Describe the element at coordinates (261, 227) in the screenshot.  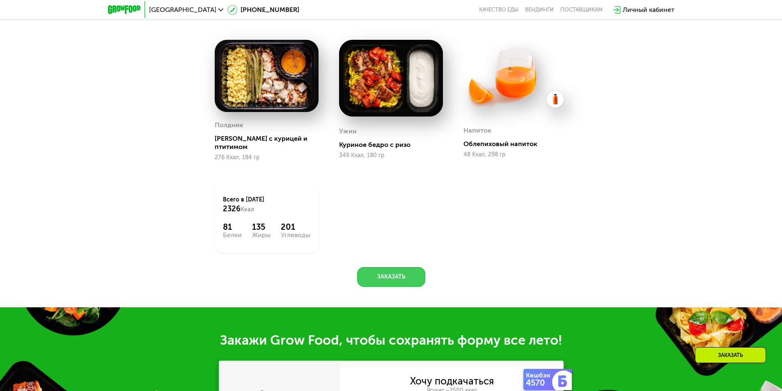
I see `div: 135` at that location.